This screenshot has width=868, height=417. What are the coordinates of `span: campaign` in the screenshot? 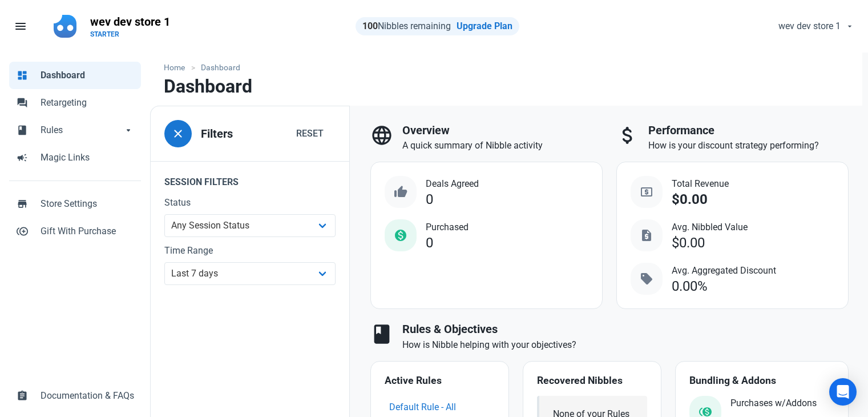 It's located at (22, 156).